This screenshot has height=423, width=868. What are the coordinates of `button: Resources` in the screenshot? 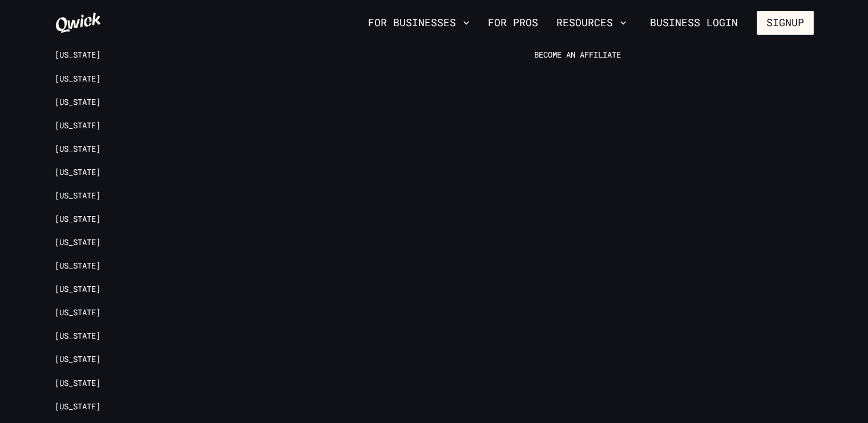 It's located at (591, 23).